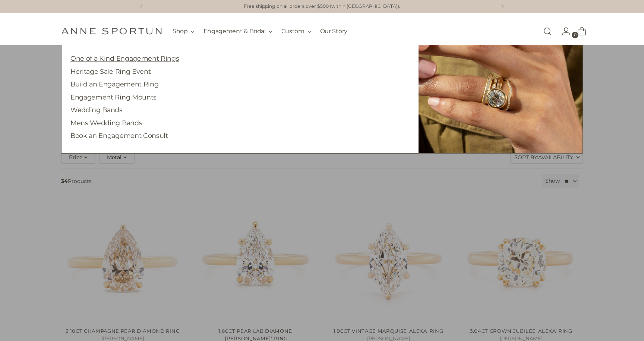 The width and height of the screenshot is (644, 341). Describe the element at coordinates (563, 31) in the screenshot. I see `a: Go to the account page` at that location.